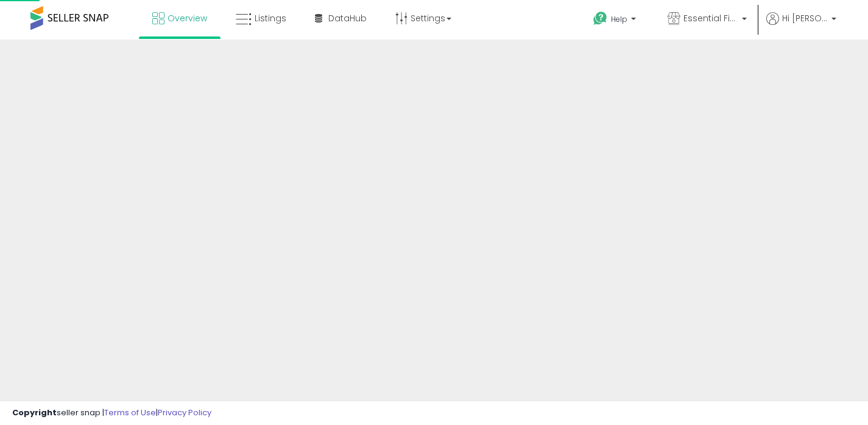  What do you see at coordinates (185, 413) in the screenshot?
I see `a: Privacy Policy` at bounding box center [185, 413].